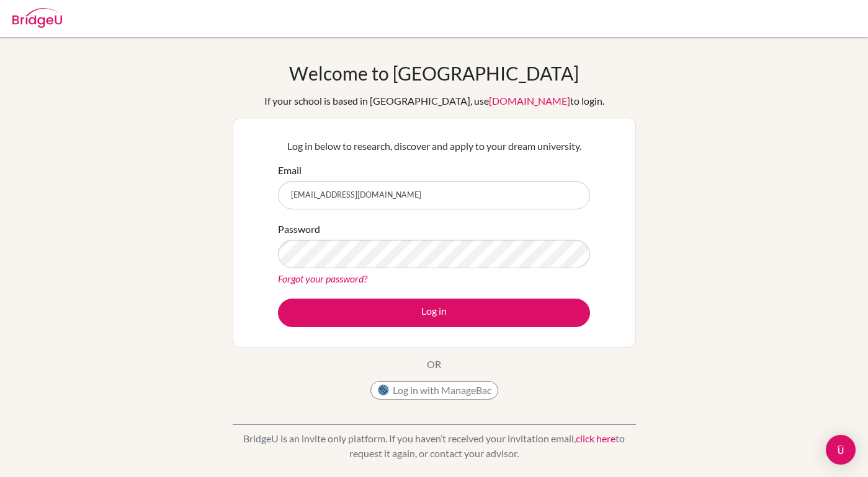 The image size is (868, 477). What do you see at coordinates (435, 446) in the screenshot?
I see `p: BridgeU is an invite only platform. If you haven’t received your invitation email, to request it ...` at bounding box center [435, 446].